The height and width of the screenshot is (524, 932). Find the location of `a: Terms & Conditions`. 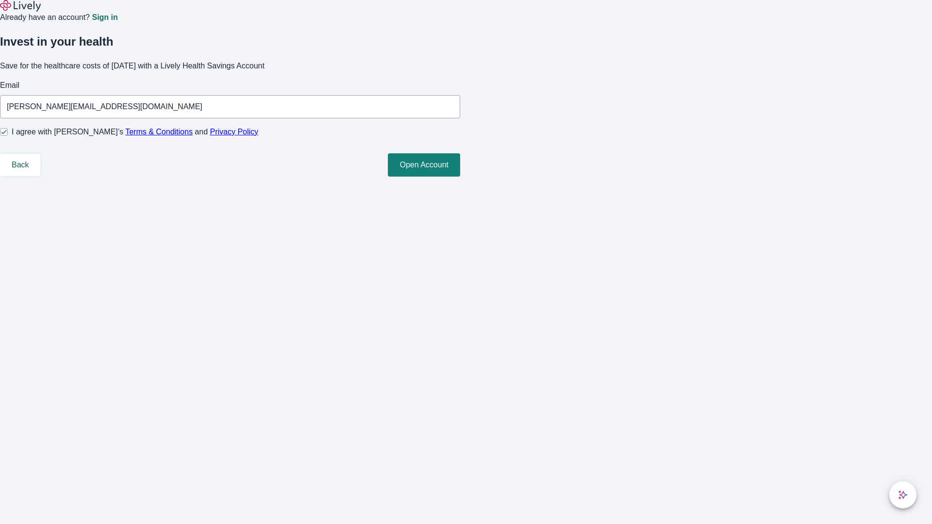

a: Terms & Conditions is located at coordinates (159, 132).